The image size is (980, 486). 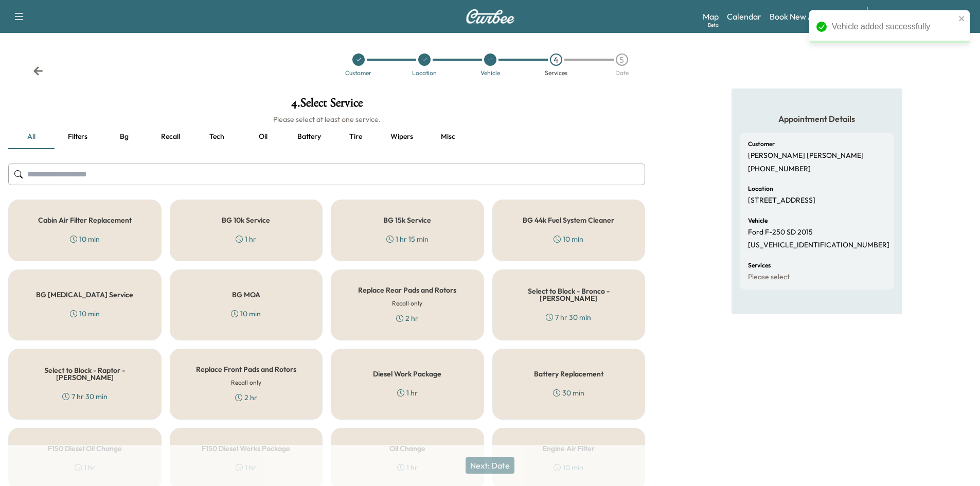 I want to click on a: Book New Appointment, so click(x=813, y=17).